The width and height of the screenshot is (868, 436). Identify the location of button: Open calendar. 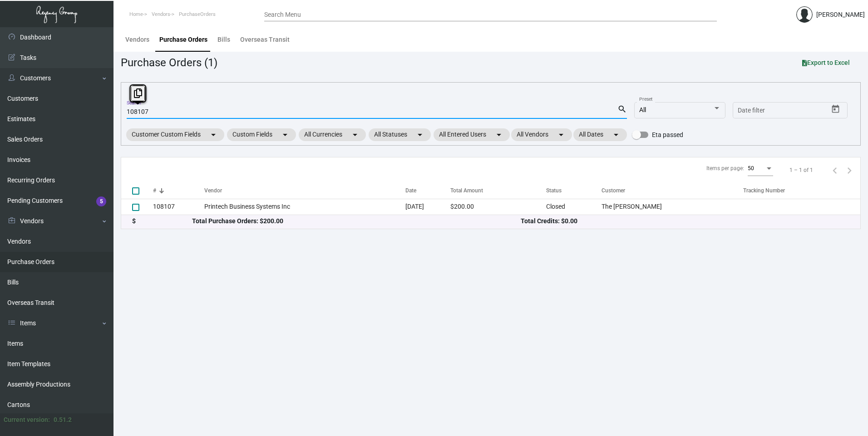
(836, 109).